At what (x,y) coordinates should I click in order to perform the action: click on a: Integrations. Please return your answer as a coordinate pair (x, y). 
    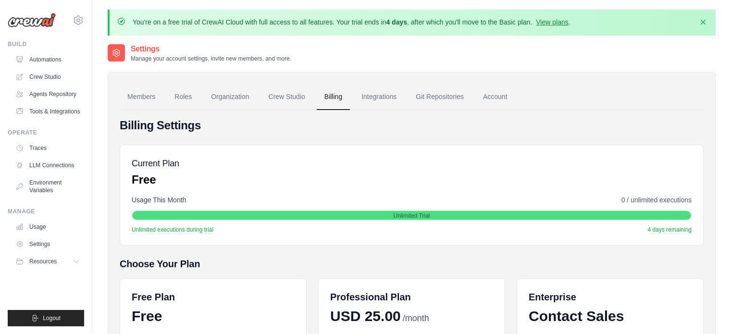
    Looking at the image, I should click on (379, 97).